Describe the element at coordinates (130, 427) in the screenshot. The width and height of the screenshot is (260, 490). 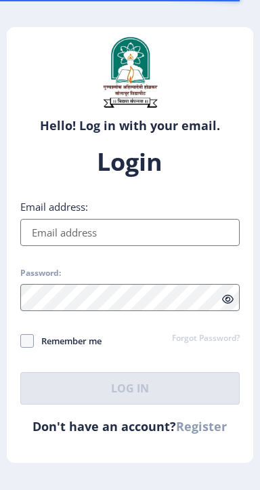
I see `h6: Don't have an account?` at that location.